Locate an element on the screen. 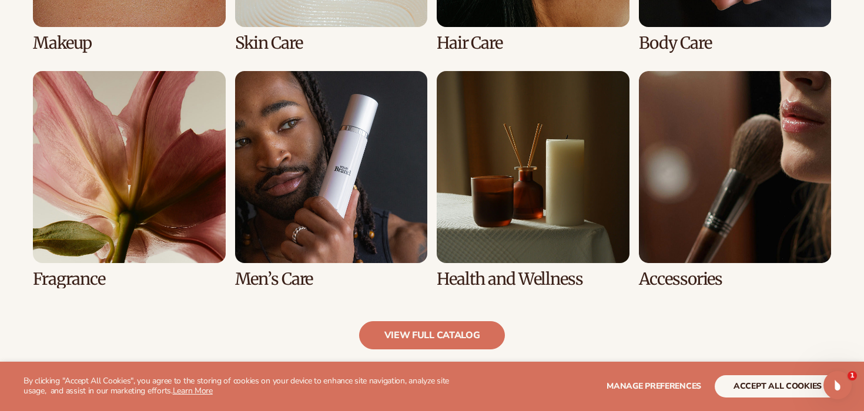 The image size is (864, 411). div: 7 / 8 is located at coordinates (533, 180).